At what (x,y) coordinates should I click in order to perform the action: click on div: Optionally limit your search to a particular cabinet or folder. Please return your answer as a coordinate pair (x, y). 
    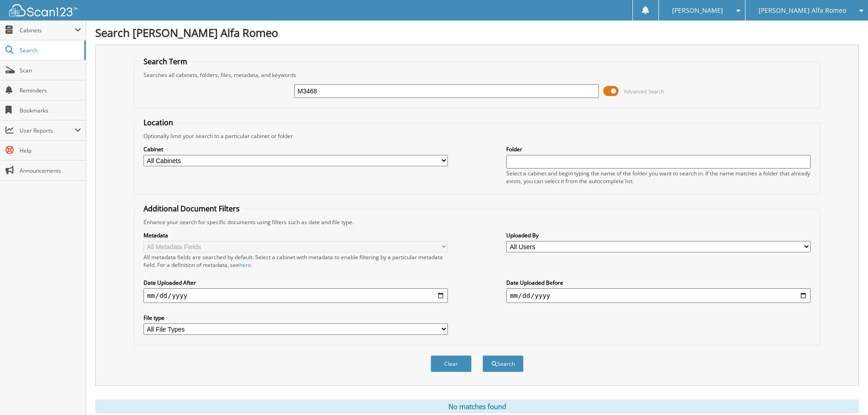
    Looking at the image, I should click on (477, 136).